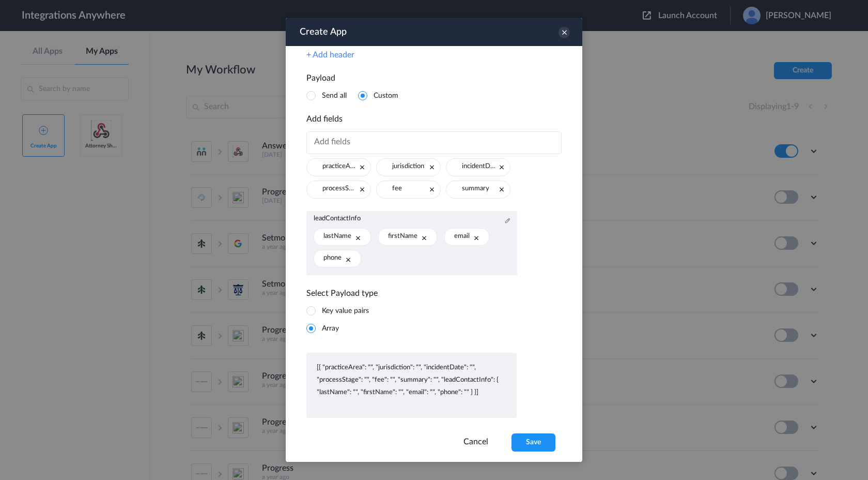 The image size is (868, 480). Describe the element at coordinates (434, 143) in the screenshot. I see `input: Add fields` at that location.